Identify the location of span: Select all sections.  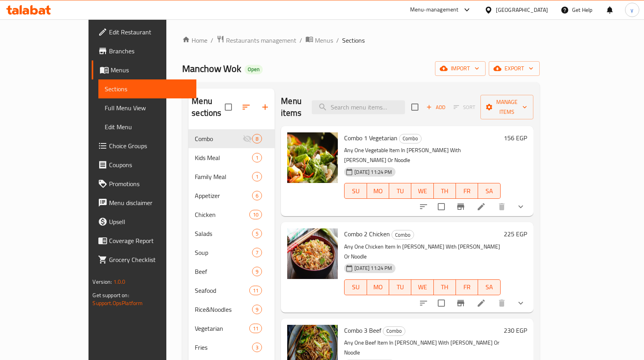
(229, 107).